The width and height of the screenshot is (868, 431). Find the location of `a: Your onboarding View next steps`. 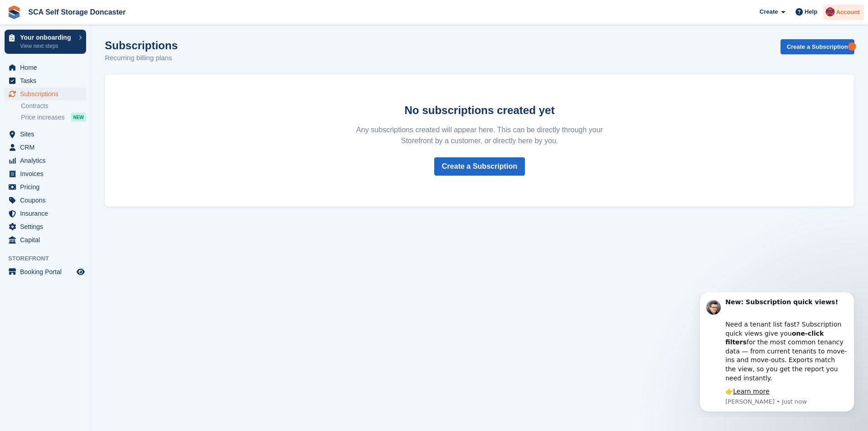

a: Your onboarding View next steps is located at coordinates (45, 41).